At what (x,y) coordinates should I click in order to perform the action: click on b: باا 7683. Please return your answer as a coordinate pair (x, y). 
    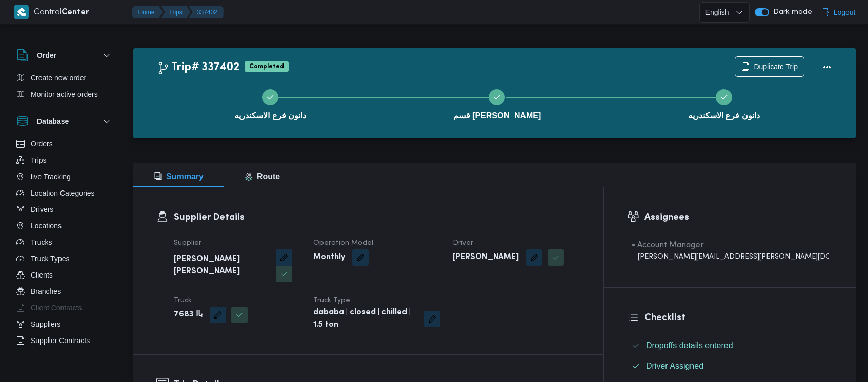
    Looking at the image, I should click on (188, 315).